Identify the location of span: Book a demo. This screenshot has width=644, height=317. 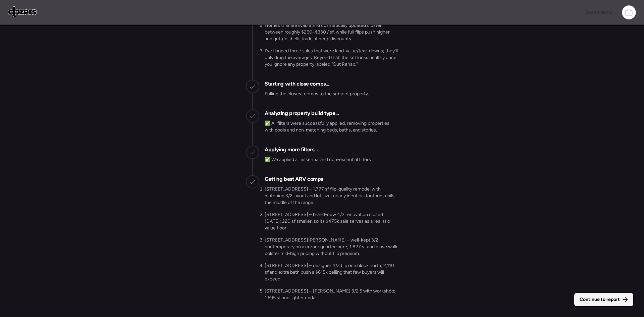
(599, 12).